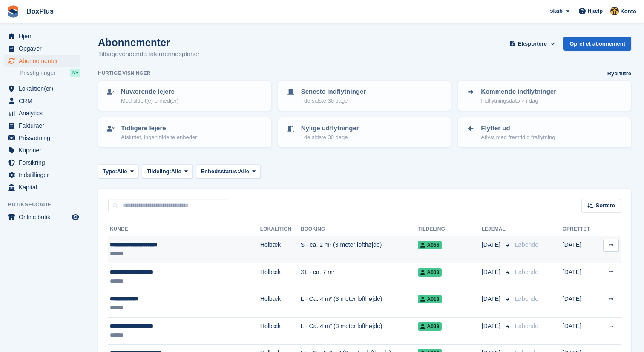 The width and height of the screenshot is (644, 352). I want to click on a: Nylige udflytninger I de sidste 30 dage, so click(365, 132).